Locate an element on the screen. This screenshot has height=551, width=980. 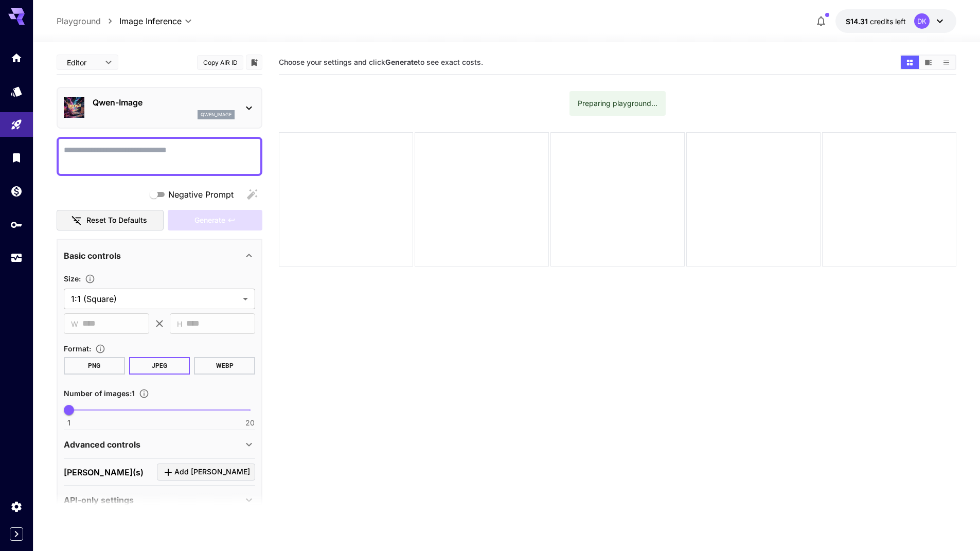
span: Format : is located at coordinates (77, 349).